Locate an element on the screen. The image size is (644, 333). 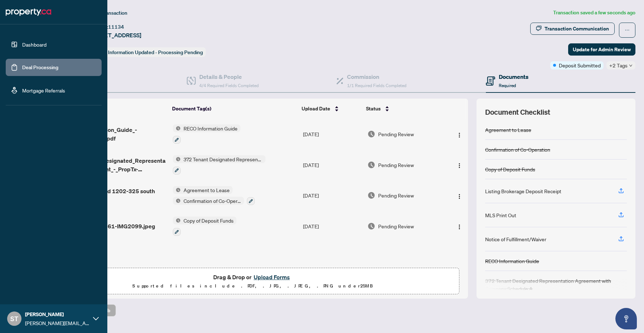
span: Status is located at coordinates (373, 108).